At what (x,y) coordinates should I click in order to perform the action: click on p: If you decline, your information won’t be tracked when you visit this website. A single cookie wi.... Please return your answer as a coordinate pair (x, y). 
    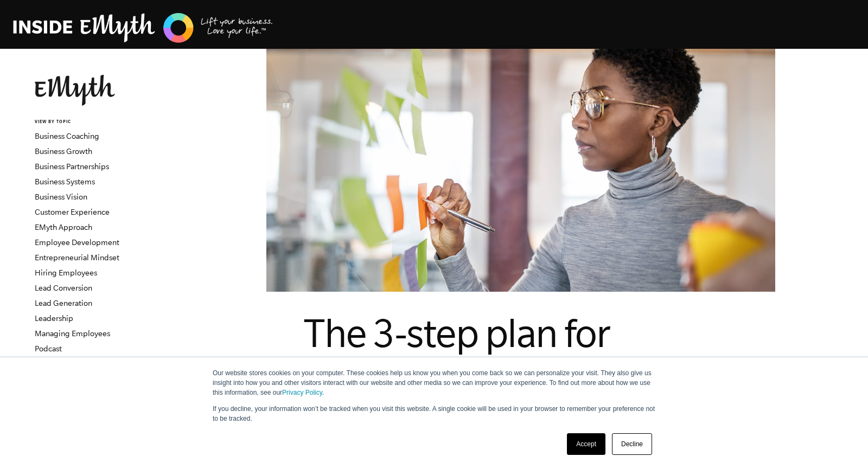
    Looking at the image, I should click on (434, 414).